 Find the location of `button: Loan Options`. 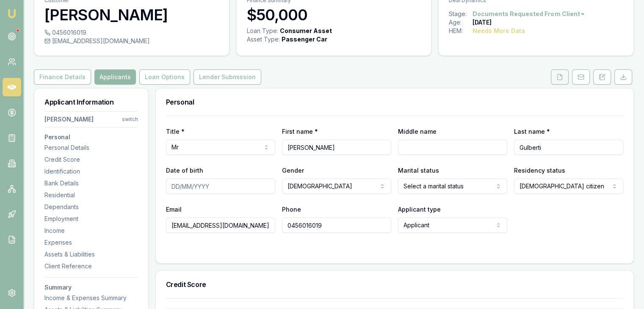

button: Loan Options is located at coordinates (165, 77).